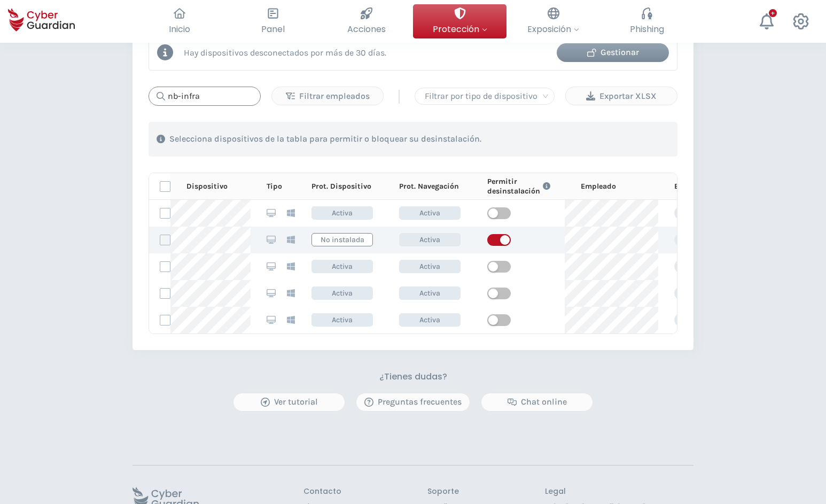 Image resolution: width=826 pixels, height=504 pixels. What do you see at coordinates (691, 187) in the screenshot?
I see `p: Etiquetas` at bounding box center [691, 187].